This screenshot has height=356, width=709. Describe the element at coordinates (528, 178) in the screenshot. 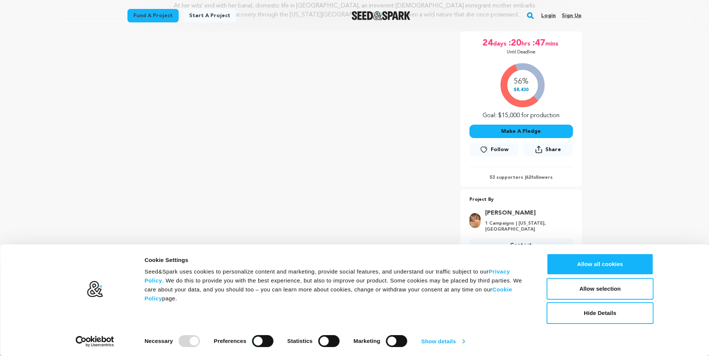

I see `span: 62` at that location.